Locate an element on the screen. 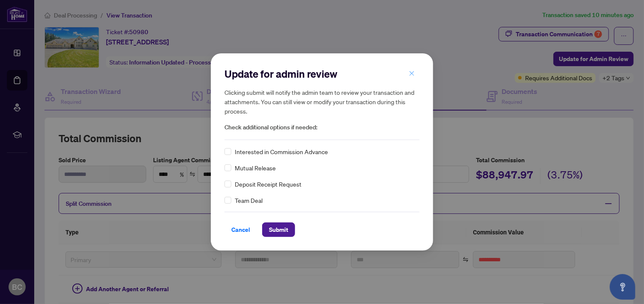 This screenshot has height=304, width=644. button: Cancel is located at coordinates (240, 230).